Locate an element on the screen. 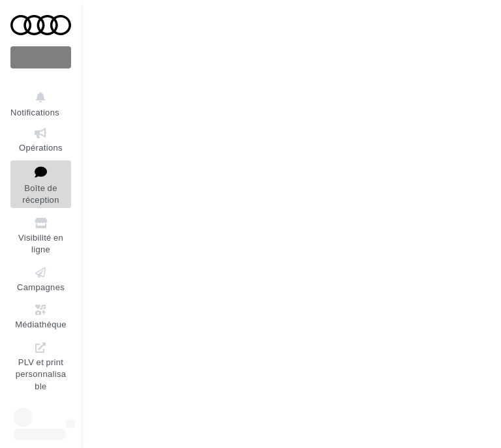 This screenshot has height=448, width=501. span: PLV et print personnalisable is located at coordinates (41, 372).